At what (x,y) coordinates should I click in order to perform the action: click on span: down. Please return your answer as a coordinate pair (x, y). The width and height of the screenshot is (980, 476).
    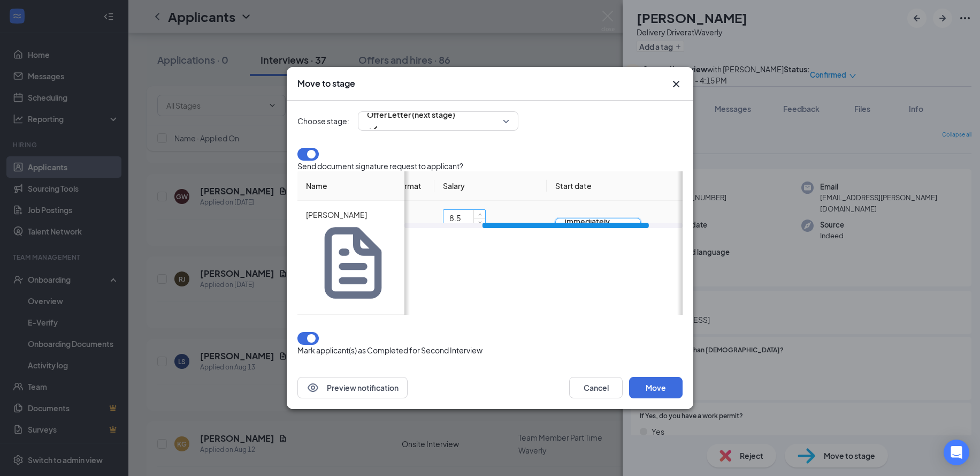
    Looking at the image, I should click on (480, 222).